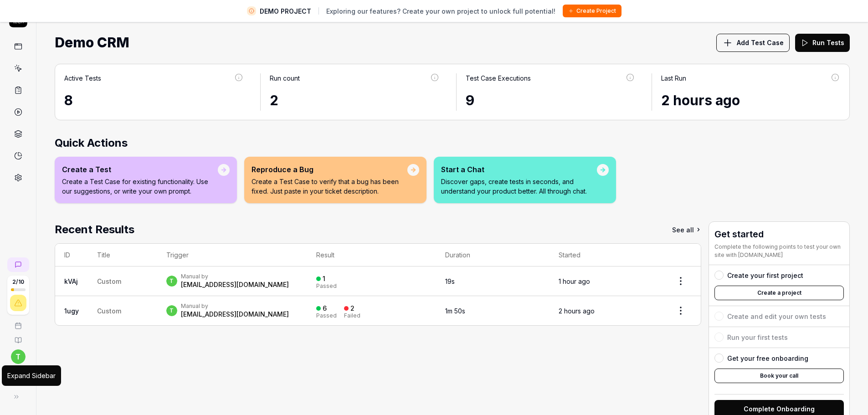  I want to click on p: Discover gaps, create tests in seconds, and understand your product better. All through chat., so click(519, 186).